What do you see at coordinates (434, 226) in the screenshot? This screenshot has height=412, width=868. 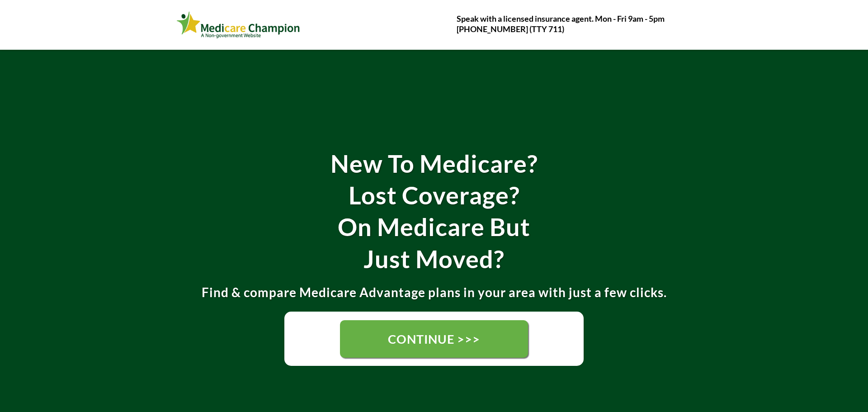 I see `strong: On Medicare But` at bounding box center [434, 226].